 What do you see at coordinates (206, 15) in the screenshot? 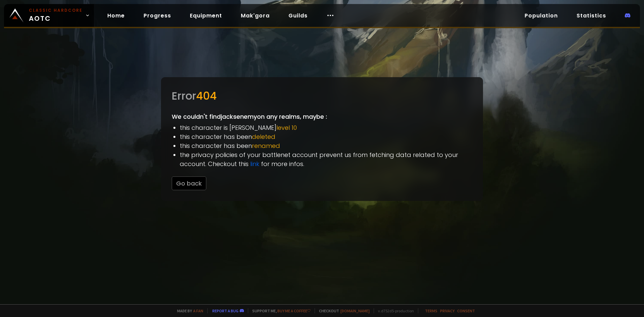
I see `a: Equipment` at bounding box center [206, 15].